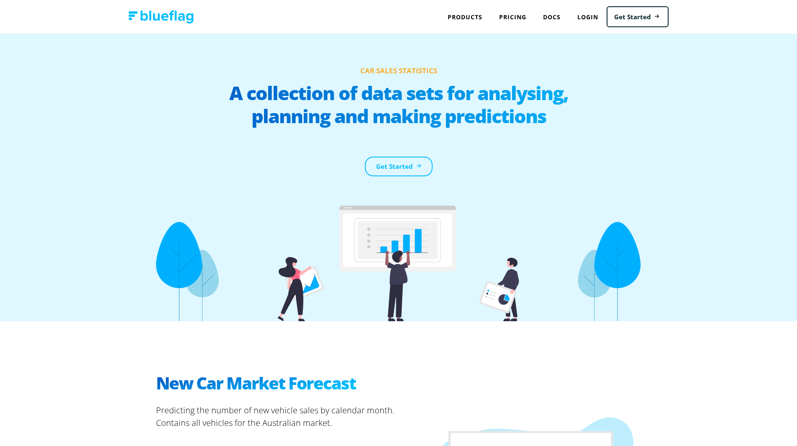  Describe the element at coordinates (161, 17) in the screenshot. I see `img: Blue Flag logo` at that location.